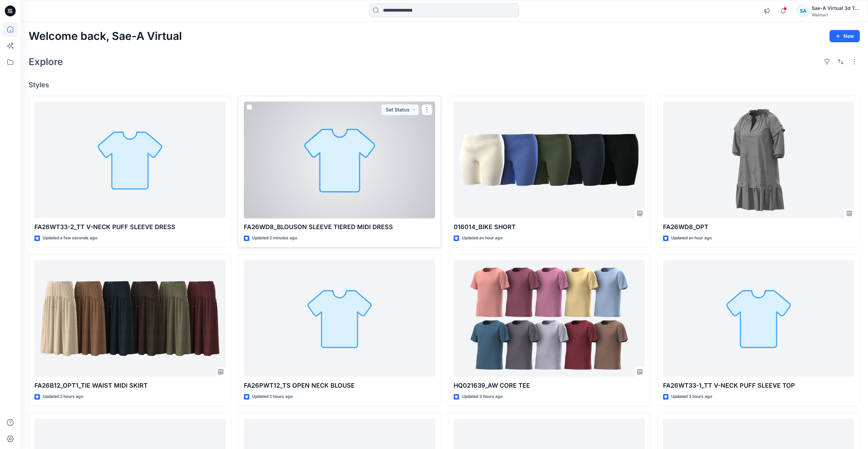 The width and height of the screenshot is (868, 449). What do you see at coordinates (339, 319) in the screenshot?
I see `a: FA26PWT12_TS OPEN NECK BLOUSE` at bounding box center [339, 319].